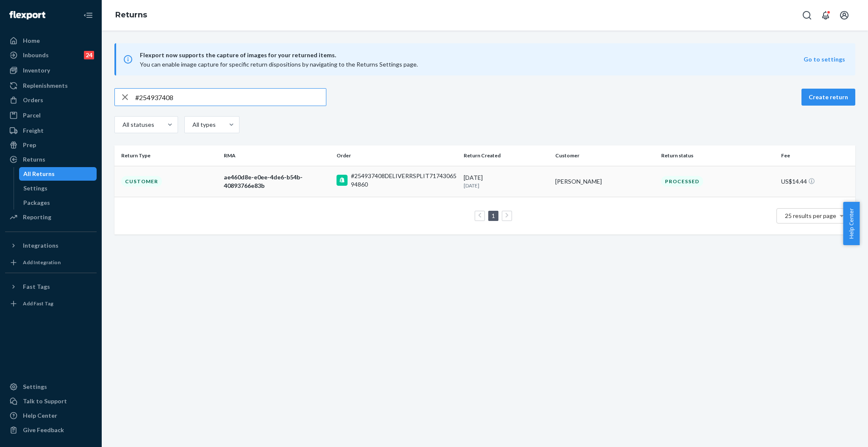 Image resolution: width=868 pixels, height=447 pixels. What do you see at coordinates (851, 223) in the screenshot?
I see `span: Help Center` at bounding box center [851, 223].